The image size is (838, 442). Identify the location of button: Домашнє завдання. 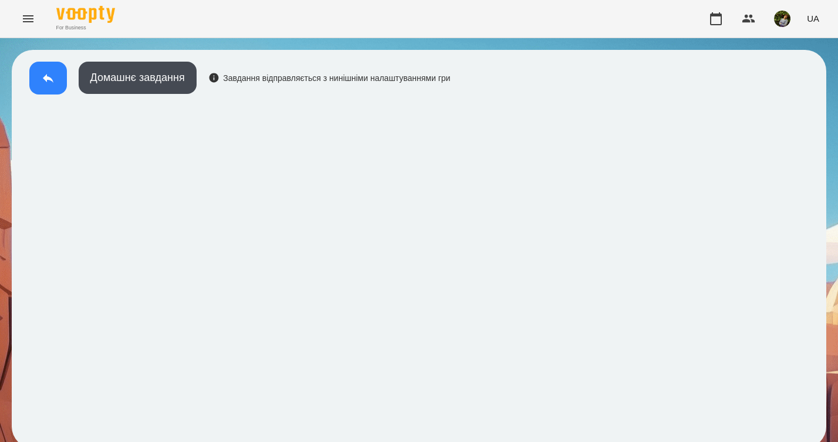
(137, 77).